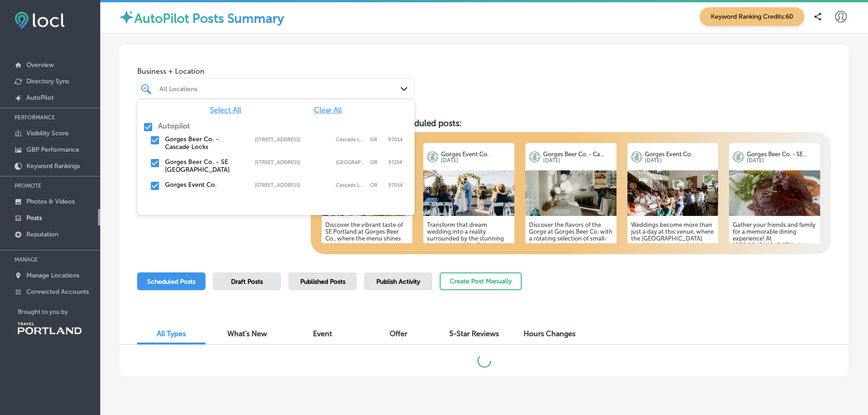 The width and height of the screenshot is (868, 415). Describe the element at coordinates (209, 18) in the screenshot. I see `label: AutoPilot Posts Summary` at that location.